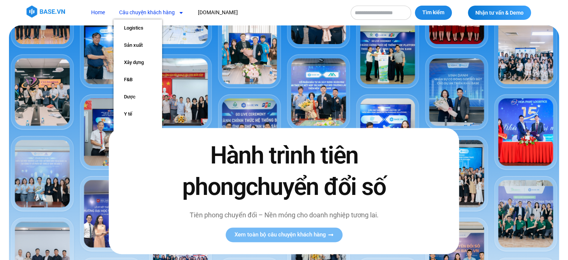  What do you see at coordinates (138, 80) in the screenshot?
I see `a: F&B` at bounding box center [138, 80].